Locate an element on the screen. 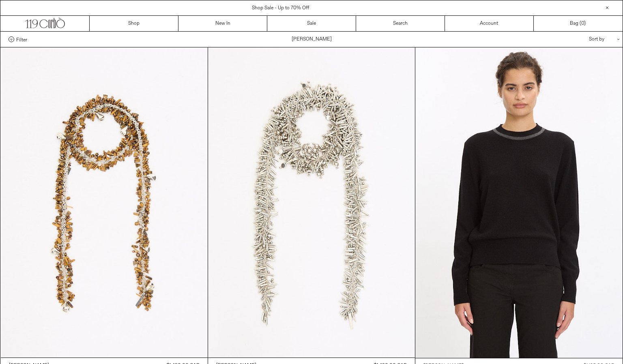 The width and height of the screenshot is (623, 364). a: Shop Sale - Up to 70% Off is located at coordinates (281, 8).